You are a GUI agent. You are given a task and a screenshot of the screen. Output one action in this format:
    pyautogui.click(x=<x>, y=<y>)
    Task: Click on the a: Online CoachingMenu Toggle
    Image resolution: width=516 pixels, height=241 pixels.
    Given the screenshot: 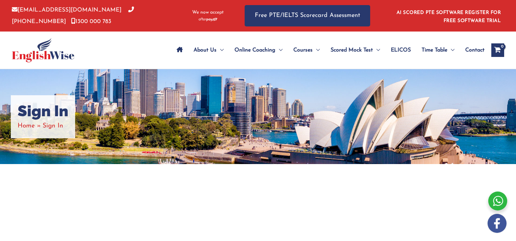 What is the action you would take?
    pyautogui.click(x=258, y=50)
    